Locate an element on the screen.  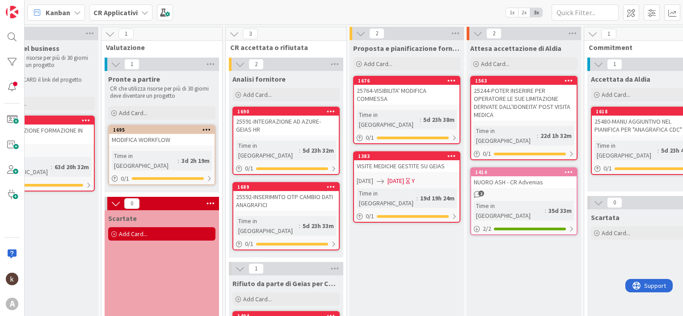
span: 1x is located at coordinates (512, 13).